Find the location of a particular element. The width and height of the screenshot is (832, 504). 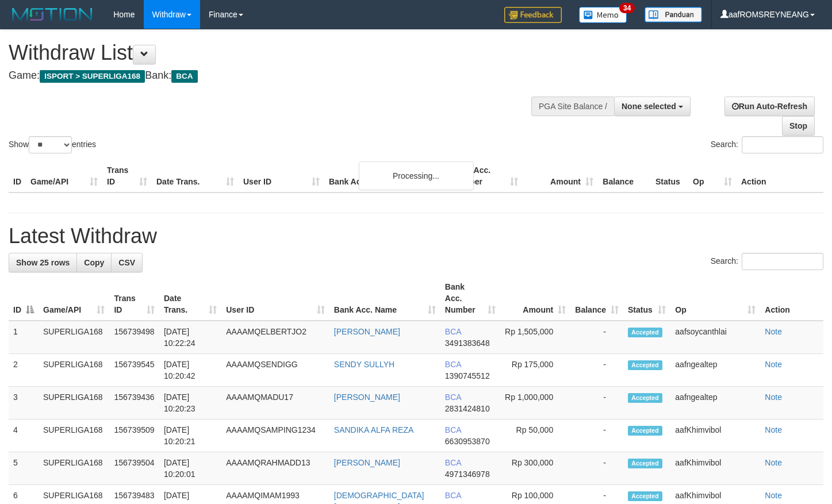

th: Balance: activate to sort column ascending is located at coordinates (597, 298).